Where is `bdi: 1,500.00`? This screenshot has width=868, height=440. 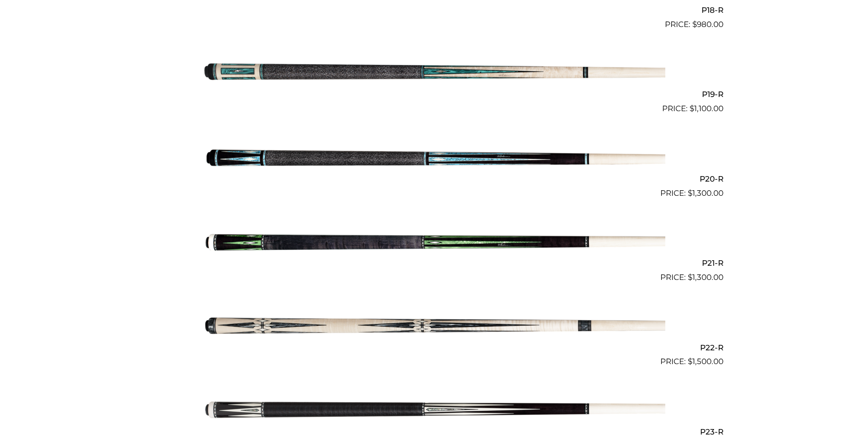 bdi: 1,500.00 is located at coordinates (706, 362).